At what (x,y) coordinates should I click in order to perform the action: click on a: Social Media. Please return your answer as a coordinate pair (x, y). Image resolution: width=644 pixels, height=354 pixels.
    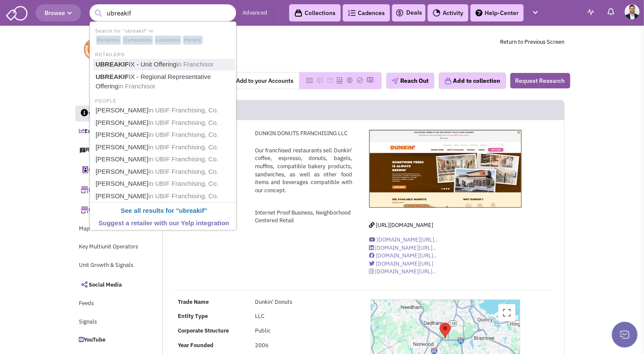
    Looking at the image, I should click on (110, 284).